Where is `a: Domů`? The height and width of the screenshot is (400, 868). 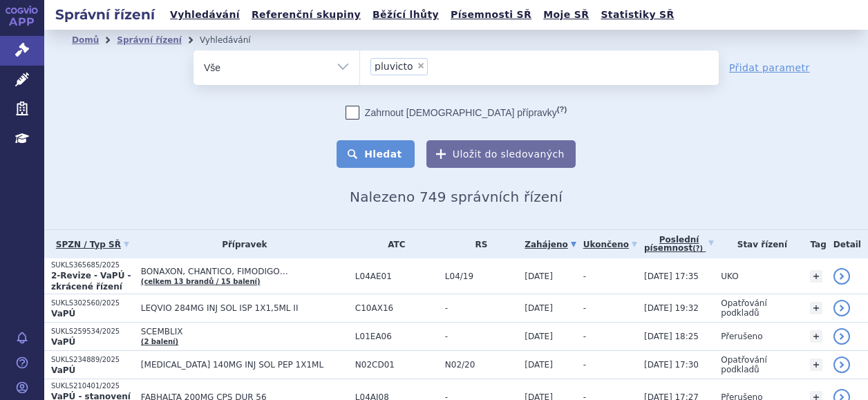 a: Domů is located at coordinates (85, 40).